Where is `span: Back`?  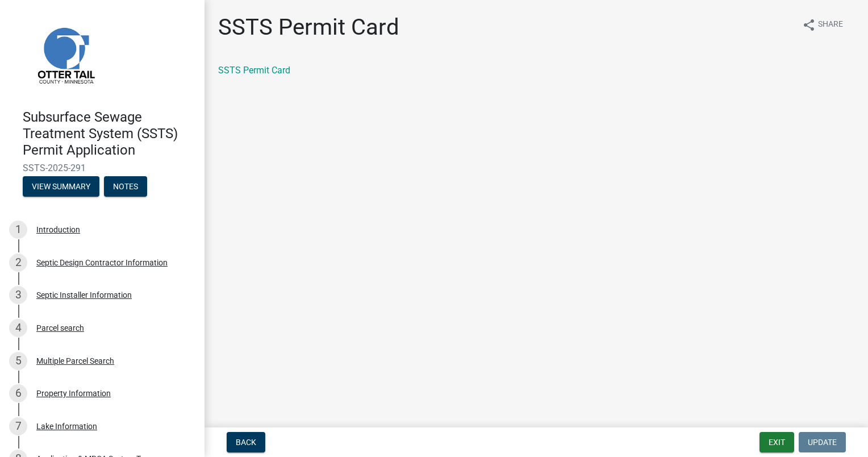 span: Back is located at coordinates (246, 442).